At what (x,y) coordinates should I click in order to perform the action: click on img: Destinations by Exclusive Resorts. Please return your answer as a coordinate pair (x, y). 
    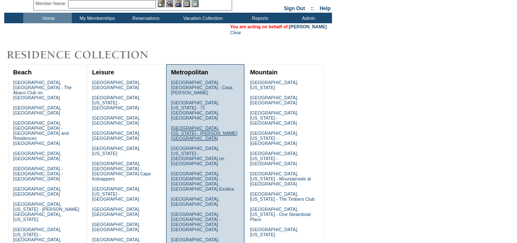
    Looking at the image, I should click on (87, 55).